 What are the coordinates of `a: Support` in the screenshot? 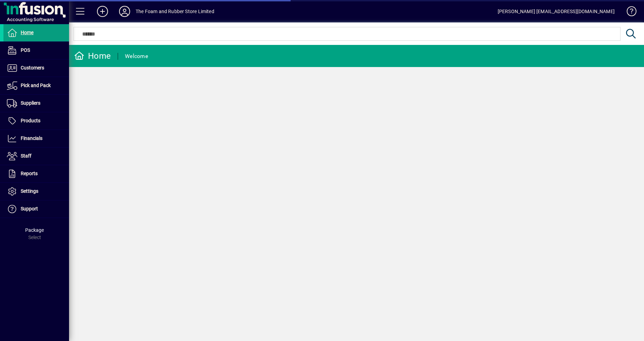 It's located at (36, 209).